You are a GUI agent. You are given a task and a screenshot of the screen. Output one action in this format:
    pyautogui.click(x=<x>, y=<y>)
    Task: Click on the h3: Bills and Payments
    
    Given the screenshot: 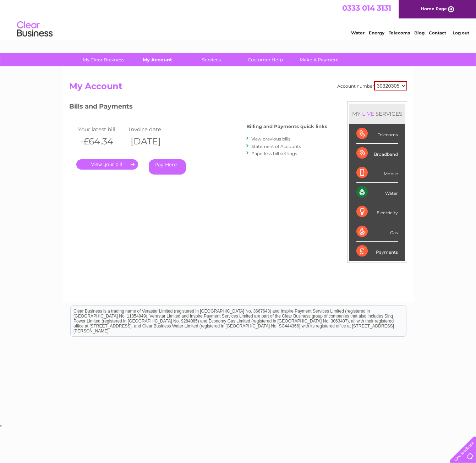 What is the action you would take?
    pyautogui.click(x=198, y=108)
    